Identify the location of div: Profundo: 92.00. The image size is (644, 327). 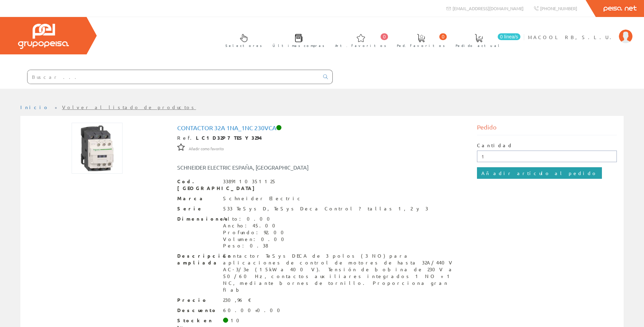
(256, 233).